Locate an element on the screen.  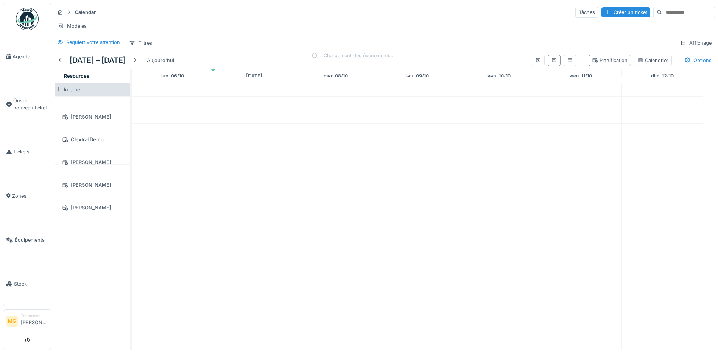
a: Agenda is located at coordinates (27, 56).